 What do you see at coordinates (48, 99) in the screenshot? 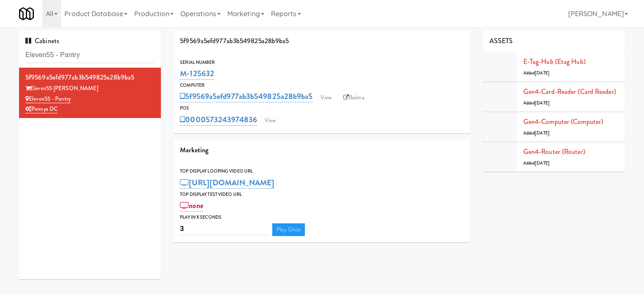
I see `a: Eleven55 - Pantry` at bounding box center [48, 99].